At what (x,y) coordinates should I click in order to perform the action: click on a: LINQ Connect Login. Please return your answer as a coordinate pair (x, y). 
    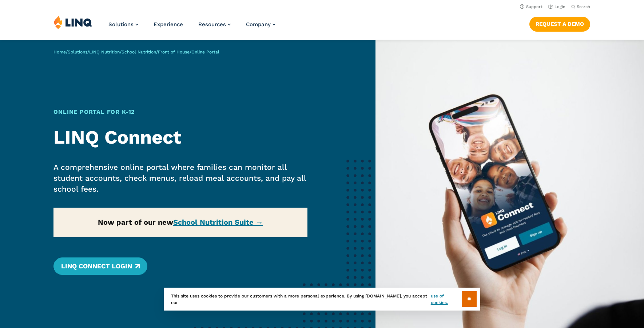
    Looking at the image, I should click on (100, 266).